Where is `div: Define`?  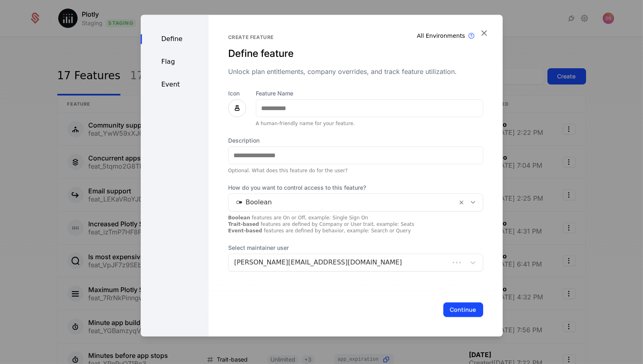 div: Define is located at coordinates (174, 39).